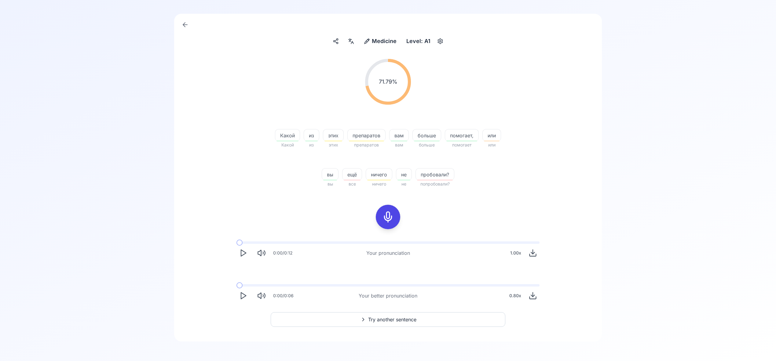 Image resolution: width=776 pixels, height=361 pixels. What do you see at coordinates (388, 296) in the screenshot?
I see `div: Your better pronunciation` at bounding box center [388, 296].